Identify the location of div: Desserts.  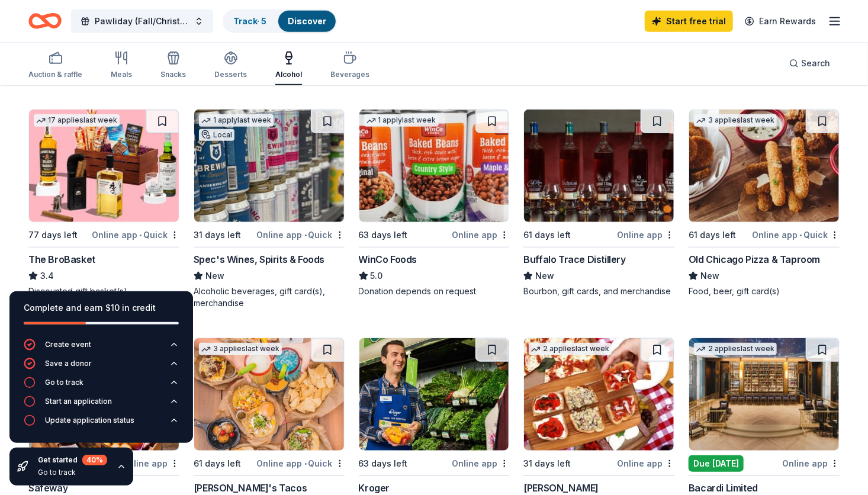
(231, 75).